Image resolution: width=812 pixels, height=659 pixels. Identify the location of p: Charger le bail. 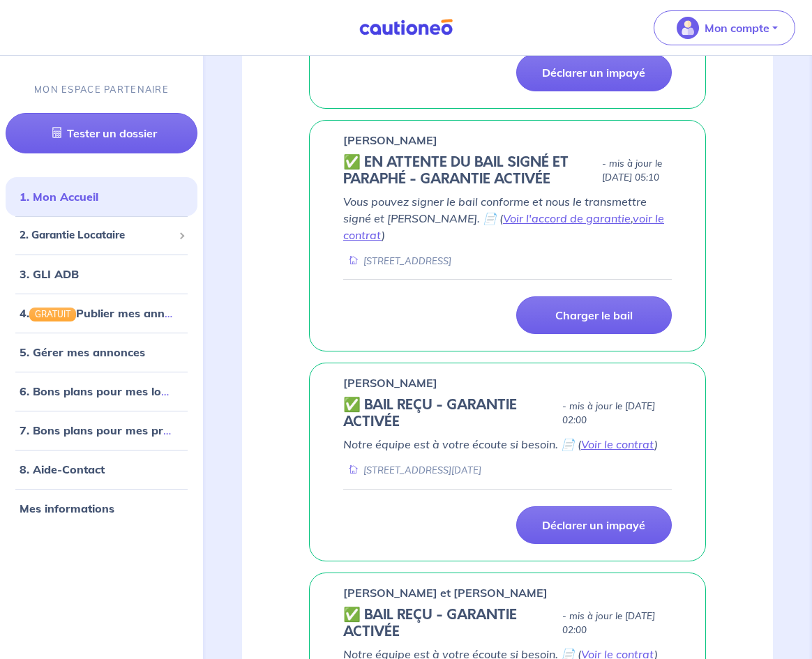
(594, 315).